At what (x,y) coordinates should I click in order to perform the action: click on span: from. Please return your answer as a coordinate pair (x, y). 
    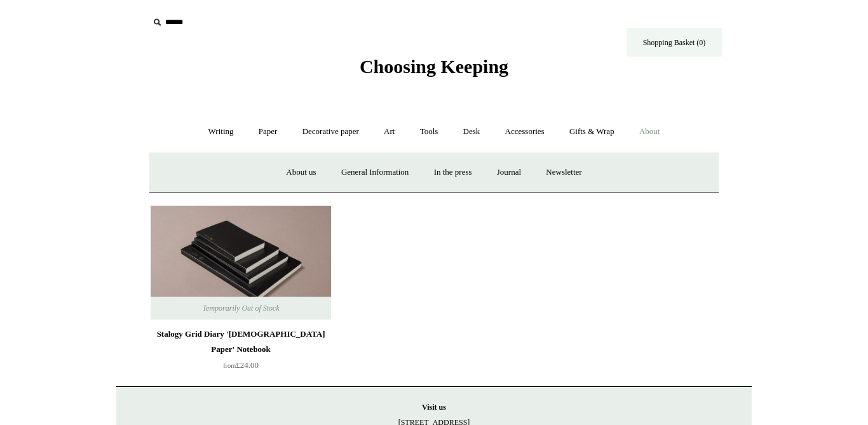
    Looking at the image, I should click on (229, 365).